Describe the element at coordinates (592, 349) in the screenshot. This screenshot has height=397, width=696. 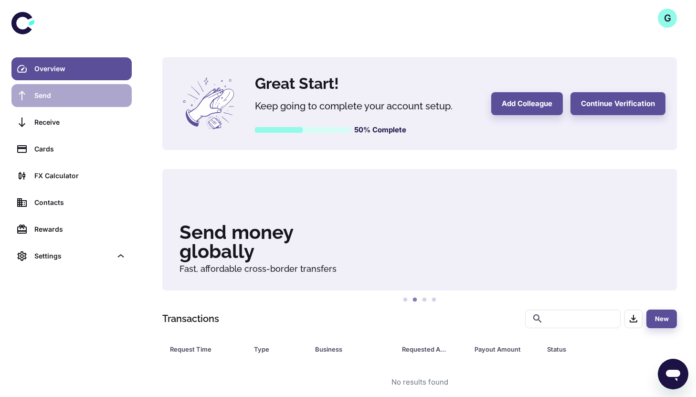
I see `span: Status` at that location.